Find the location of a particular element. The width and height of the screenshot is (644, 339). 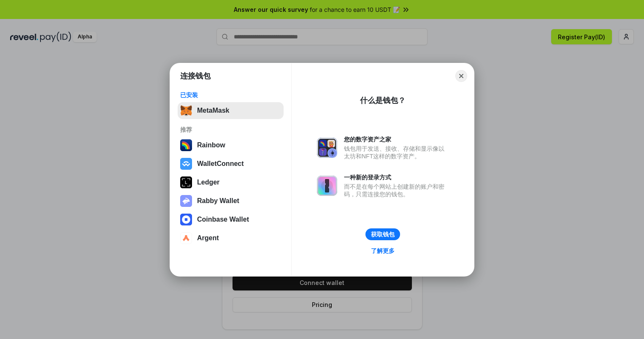

img: svg+xml,%3Csvg%20fill%3D%22none%22%20height%3D%2233%22%20viewBox%3D%220%200%2035%2033%22%20width%... is located at coordinates (186, 111).